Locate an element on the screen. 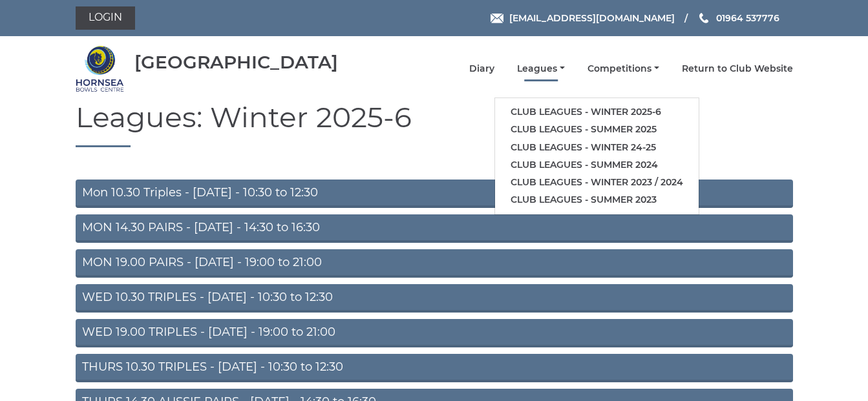  a: Club leagues - Summer 2025 is located at coordinates (596, 129).